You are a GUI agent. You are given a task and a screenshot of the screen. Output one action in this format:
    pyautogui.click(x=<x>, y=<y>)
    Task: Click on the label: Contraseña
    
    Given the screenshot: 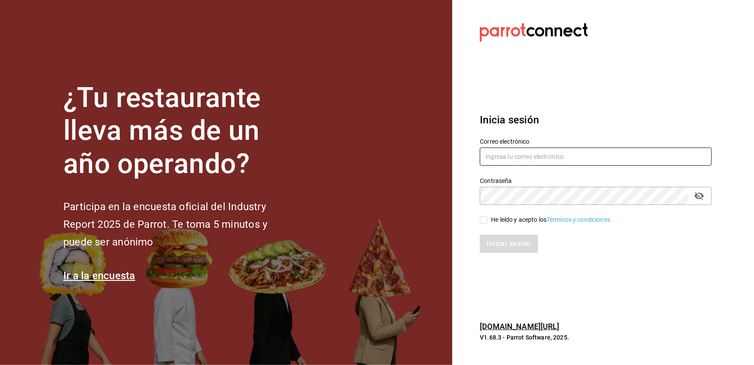 What is the action you would take?
    pyautogui.click(x=596, y=181)
    